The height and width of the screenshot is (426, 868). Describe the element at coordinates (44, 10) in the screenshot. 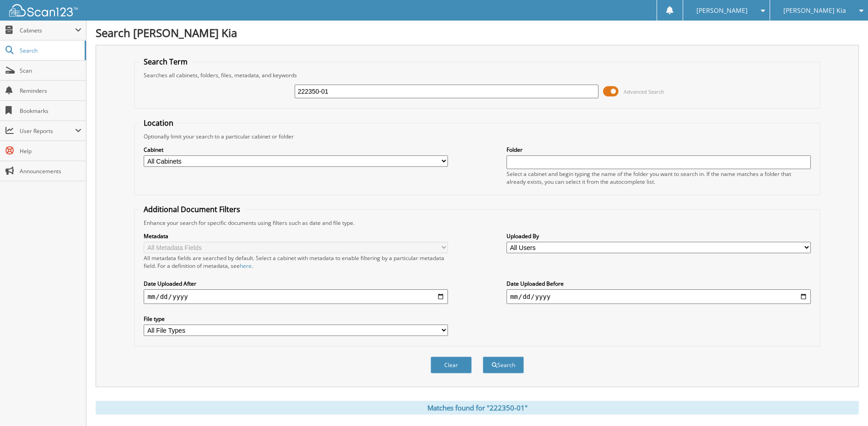

I see `img: scan123-logo-white.svg` at that location.